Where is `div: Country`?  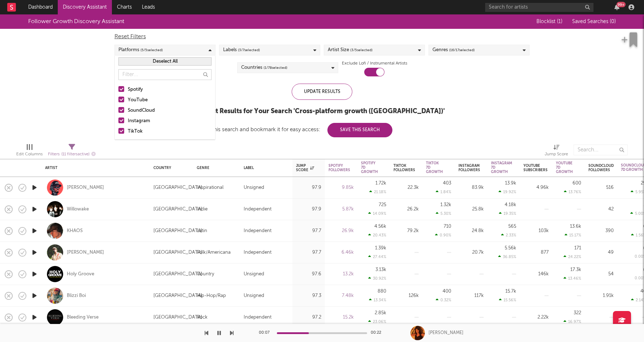
div: Country is located at coordinates (169, 168).